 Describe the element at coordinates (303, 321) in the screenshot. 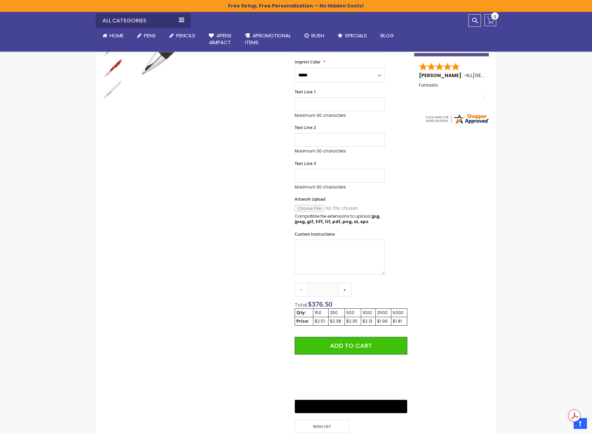

I see `strong: Price:` at that location.